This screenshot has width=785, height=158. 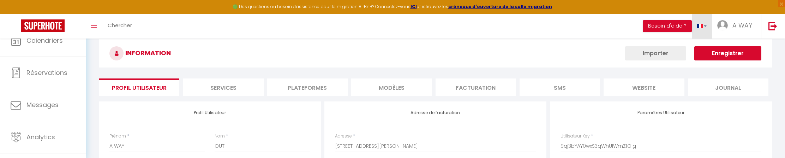 I want to click on label: Nom, so click(x=220, y=136).